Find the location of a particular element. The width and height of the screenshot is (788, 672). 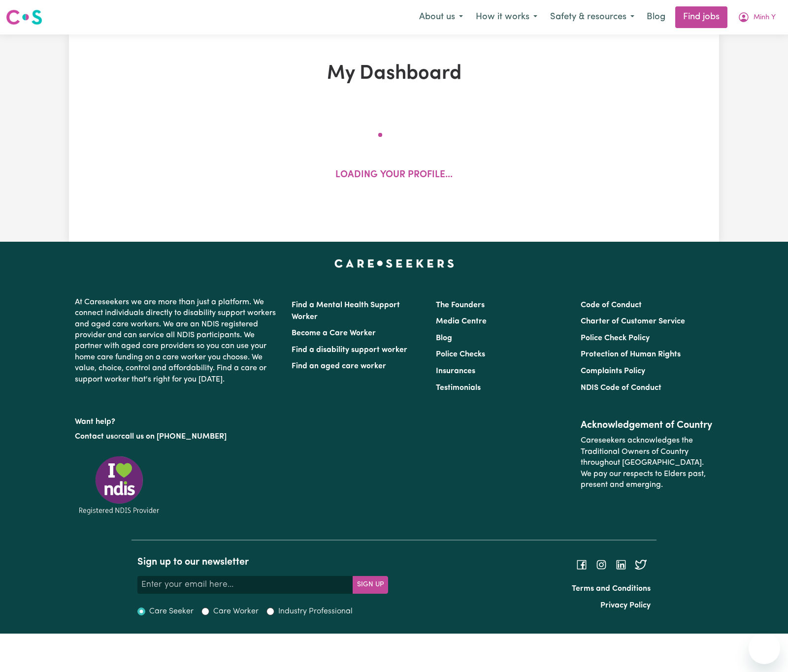

h2: Acknowledgement of Country is located at coordinates (646, 426).